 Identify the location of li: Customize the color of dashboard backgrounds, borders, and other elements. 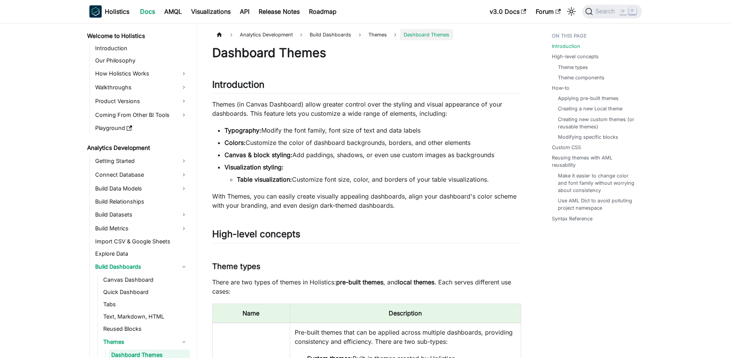
(373, 143).